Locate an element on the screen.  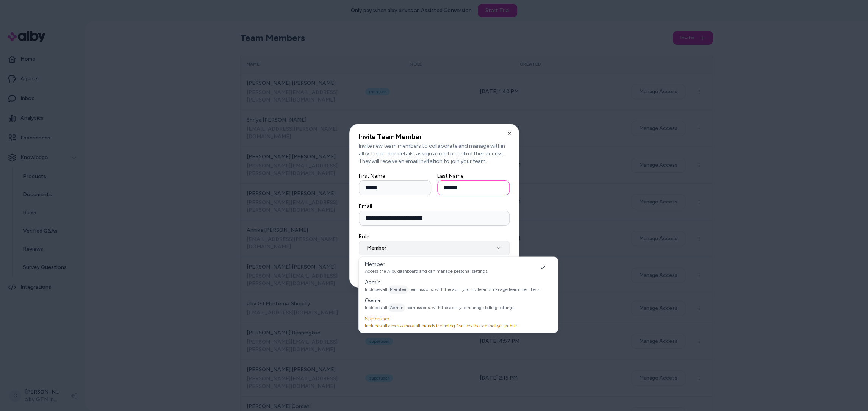
h2: Invite Team Member is located at coordinates (434, 137).